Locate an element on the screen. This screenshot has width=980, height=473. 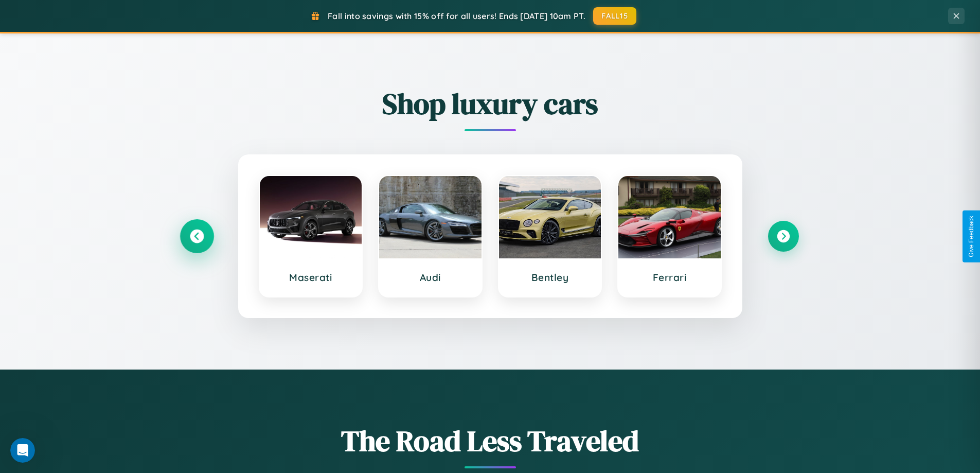
h2: Shop luxury cars is located at coordinates (490, 103).